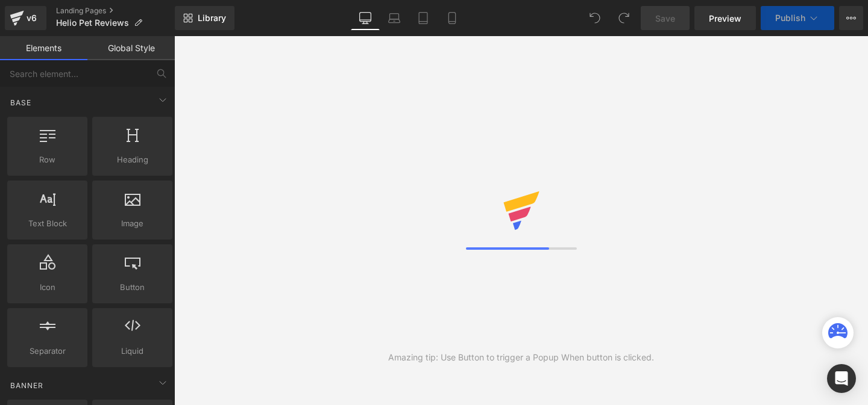 Image resolution: width=868 pixels, height=405 pixels. Describe the element at coordinates (521, 358) in the screenshot. I see `div: Amazing tip: Use Button to trigger a Popup When button is clicked.` at that location.